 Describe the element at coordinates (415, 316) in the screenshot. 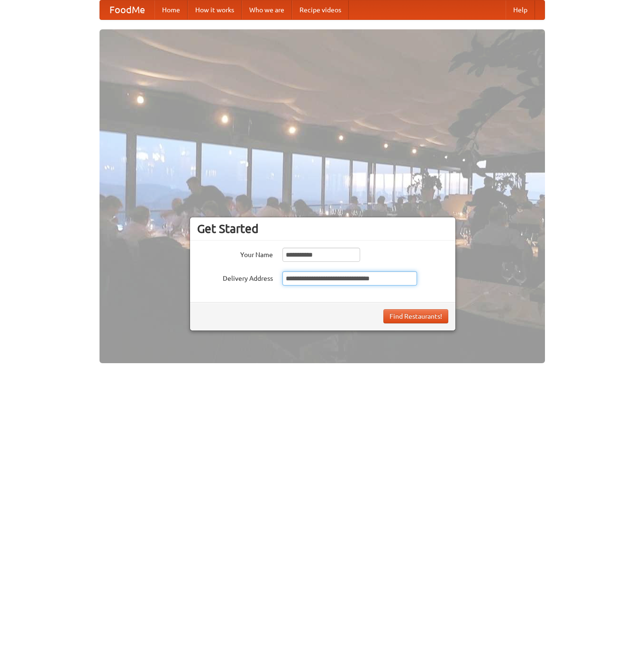

I see `button: Find Restaurants!` at that location.